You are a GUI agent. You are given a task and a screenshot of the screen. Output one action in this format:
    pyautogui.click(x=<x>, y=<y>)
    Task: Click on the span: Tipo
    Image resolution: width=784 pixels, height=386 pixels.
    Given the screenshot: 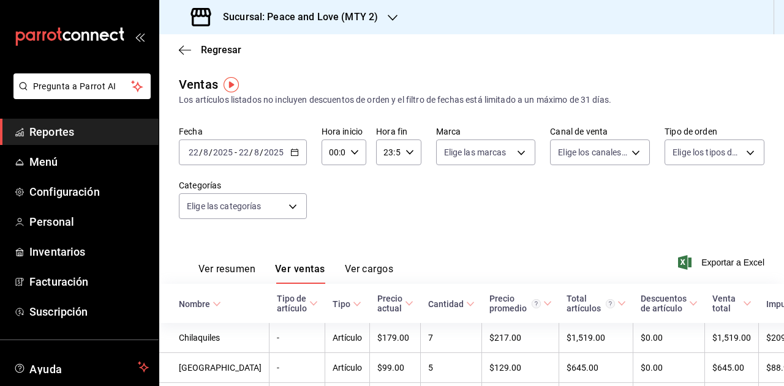 What is the action you would take?
    pyautogui.click(x=347, y=304)
    